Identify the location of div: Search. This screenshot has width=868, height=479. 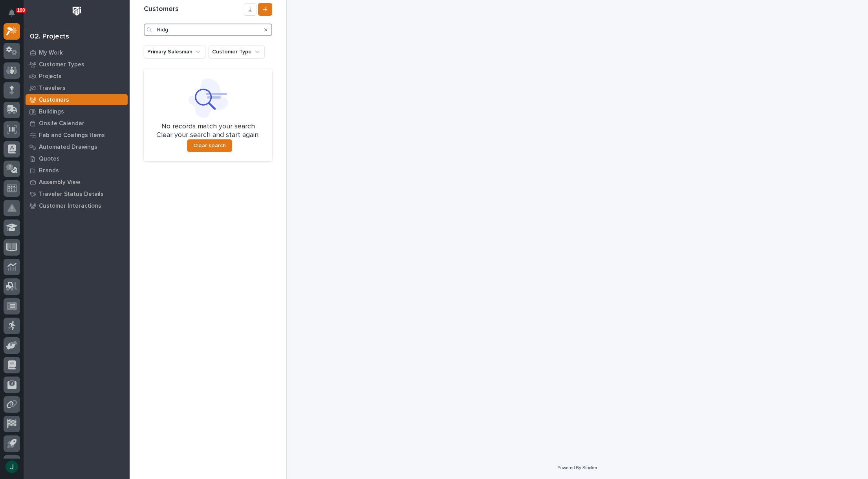
(208, 30).